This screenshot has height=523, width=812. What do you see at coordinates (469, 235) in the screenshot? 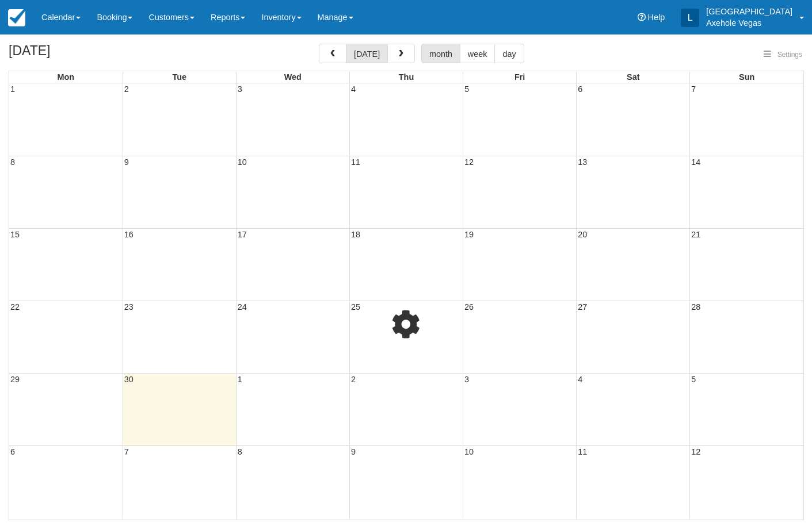
I see `span: 19` at bounding box center [469, 235].